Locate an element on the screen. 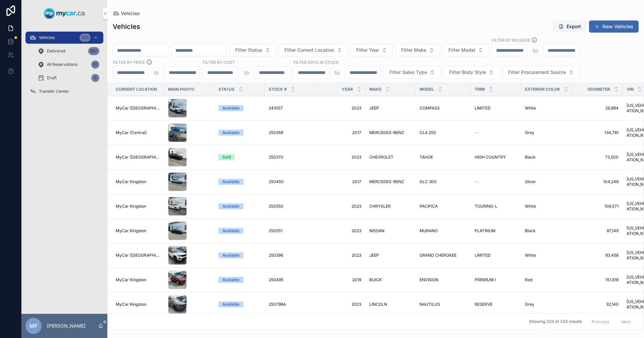 The height and width of the screenshot is (338, 644). span: Exterior Color is located at coordinates (542, 89).